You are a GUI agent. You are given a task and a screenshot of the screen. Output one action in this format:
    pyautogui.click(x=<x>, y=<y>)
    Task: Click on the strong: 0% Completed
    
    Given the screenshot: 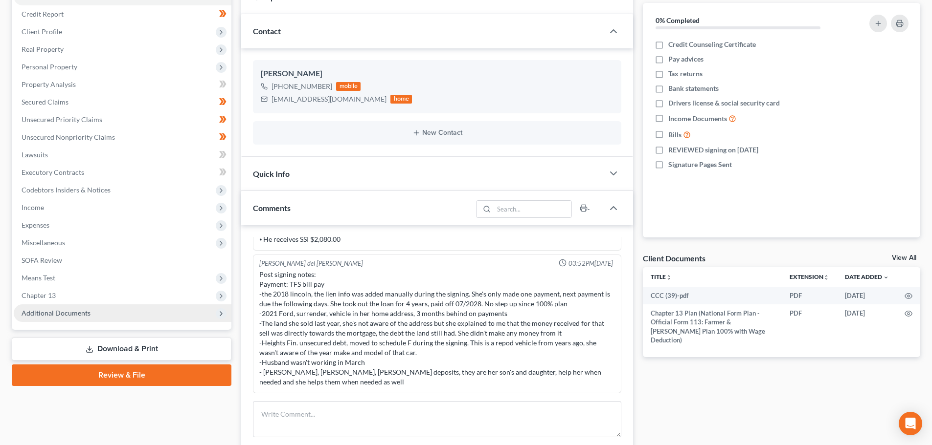 What is the action you would take?
    pyautogui.click(x=677, y=20)
    